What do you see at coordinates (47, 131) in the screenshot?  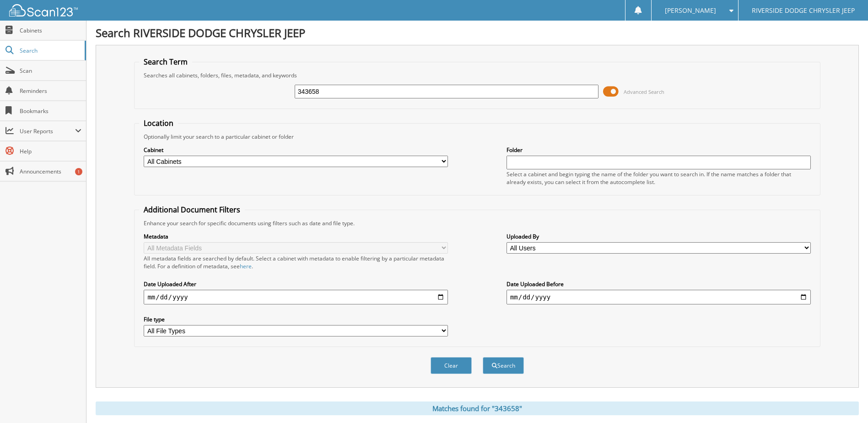 I see `span: User Reports` at bounding box center [47, 131].